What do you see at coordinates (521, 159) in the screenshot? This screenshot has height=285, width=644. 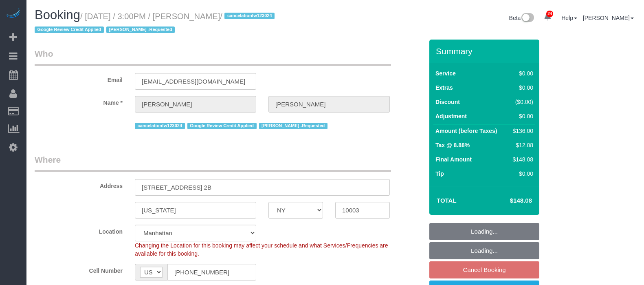 I see `div: $148.08` at bounding box center [521, 159].